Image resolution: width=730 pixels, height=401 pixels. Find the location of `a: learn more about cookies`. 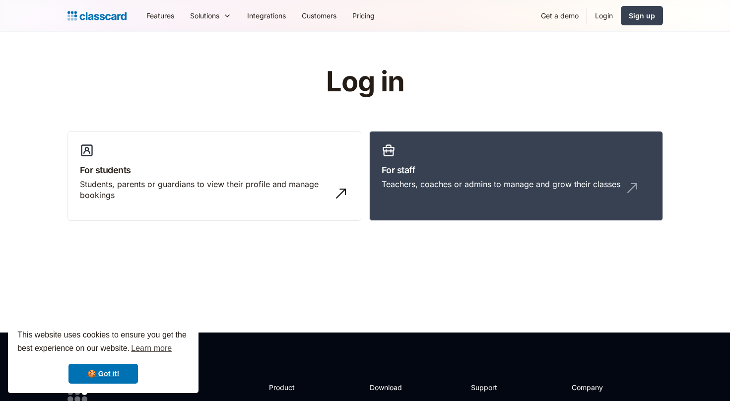

a: learn more about cookies is located at coordinates (151, 348).